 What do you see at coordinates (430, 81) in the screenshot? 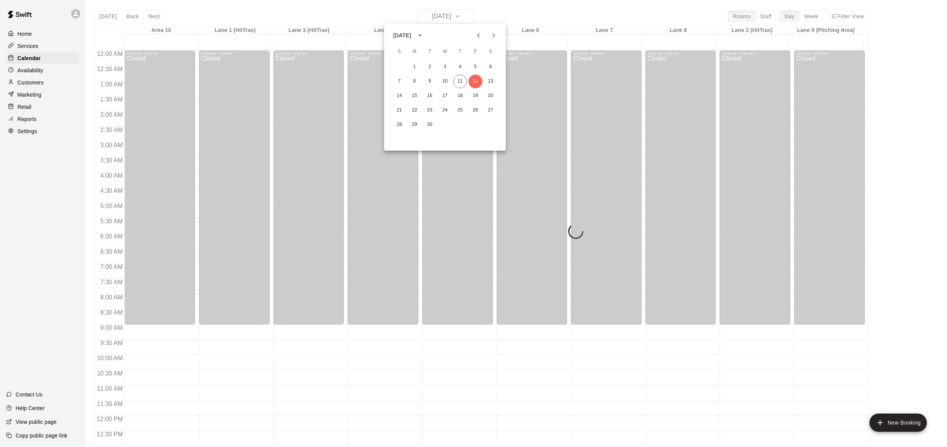
I see `button: 9` at bounding box center [430, 81].